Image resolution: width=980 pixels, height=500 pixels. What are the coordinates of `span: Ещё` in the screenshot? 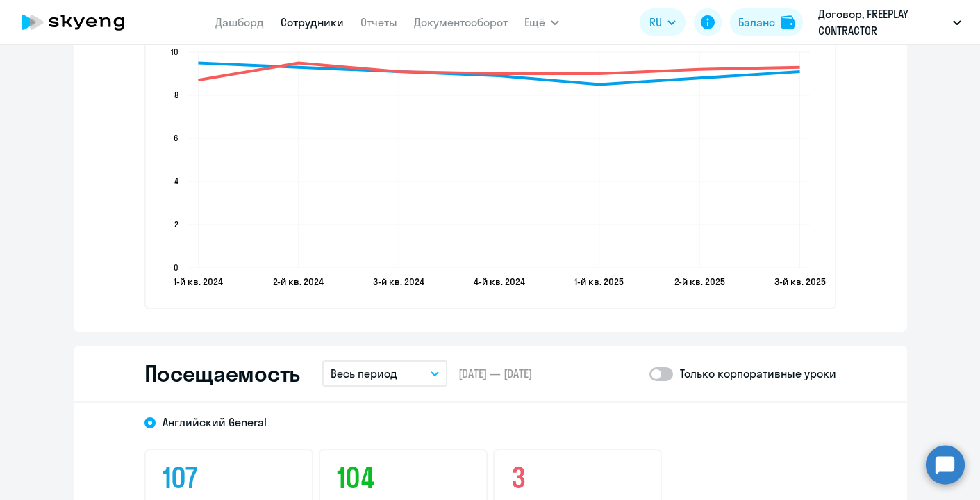 It's located at (535, 22).